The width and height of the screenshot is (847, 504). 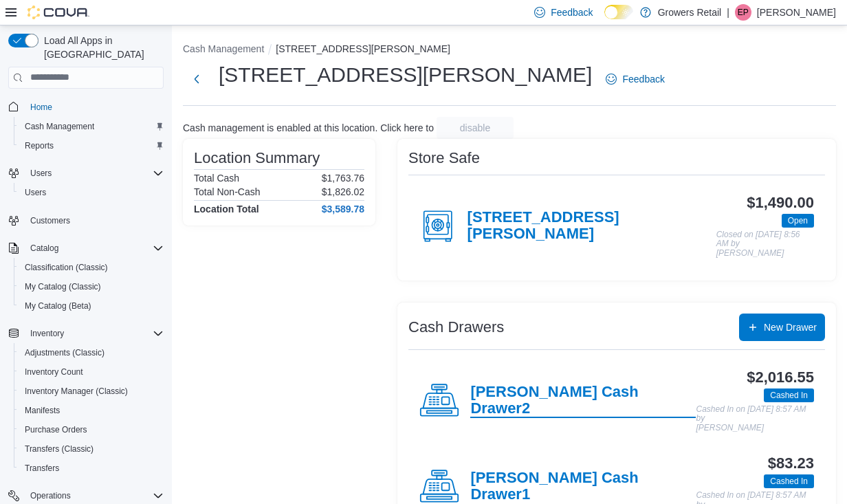 What do you see at coordinates (91, 306) in the screenshot?
I see `button: My Catalog (Beta)` at bounding box center [91, 306].